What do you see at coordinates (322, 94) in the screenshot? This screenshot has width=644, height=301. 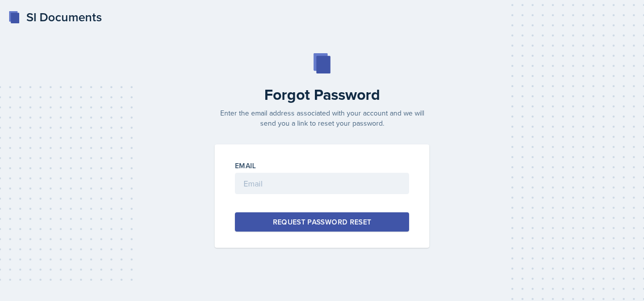 I see `h2: Forgot Password` at bounding box center [322, 94].